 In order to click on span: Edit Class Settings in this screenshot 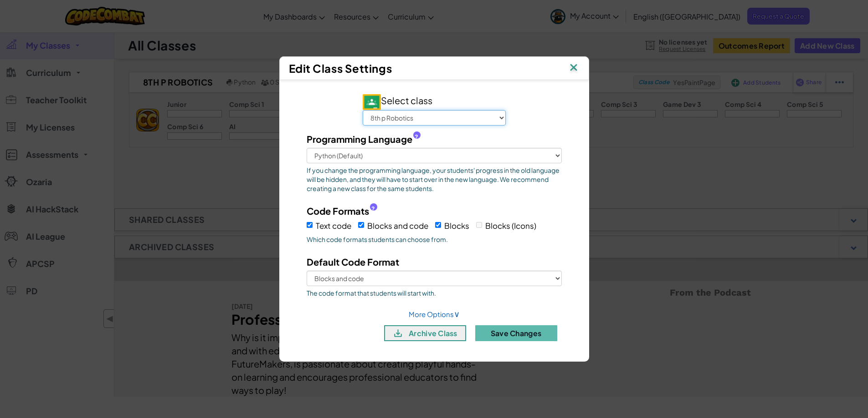, I will do `click(341, 68)`.